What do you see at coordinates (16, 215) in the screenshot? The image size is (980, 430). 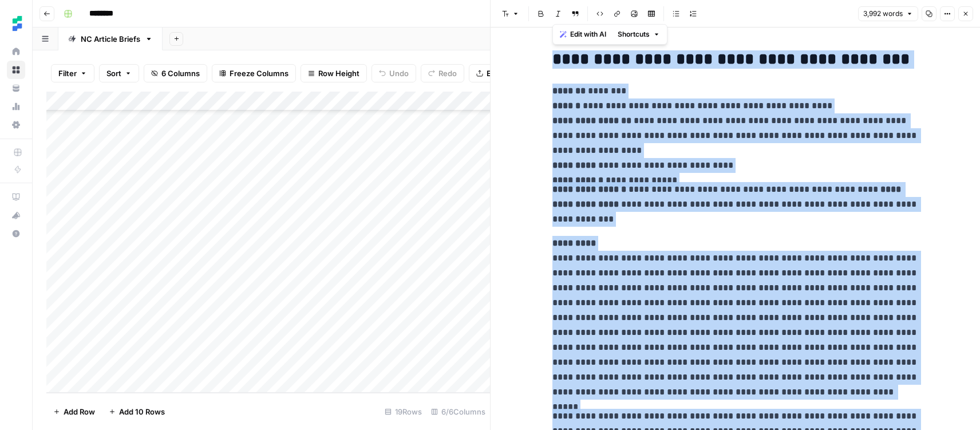 I see `button: What's new?` at bounding box center [16, 215].